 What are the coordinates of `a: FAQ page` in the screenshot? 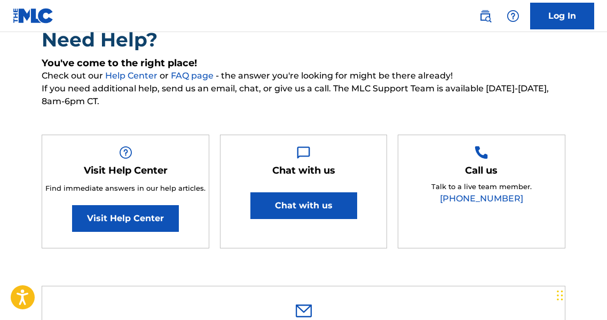 It's located at (193, 75).